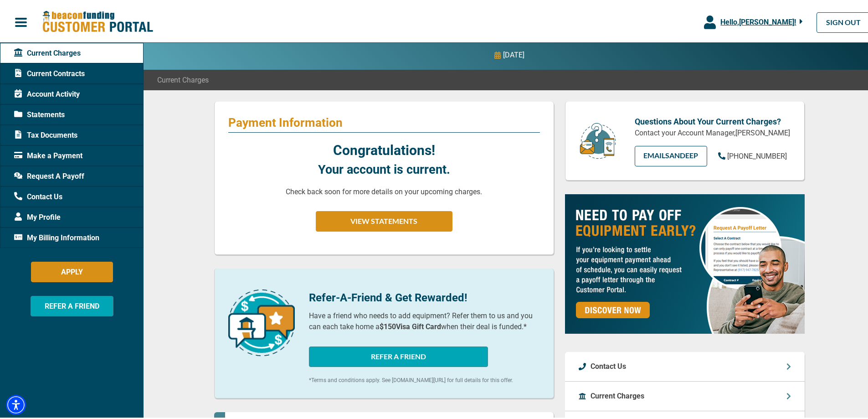 The height and width of the screenshot is (419, 868). What do you see at coordinates (424, 296) in the screenshot?
I see `p: Refer-A-Friend & Get Rewarded!` at bounding box center [424, 296].